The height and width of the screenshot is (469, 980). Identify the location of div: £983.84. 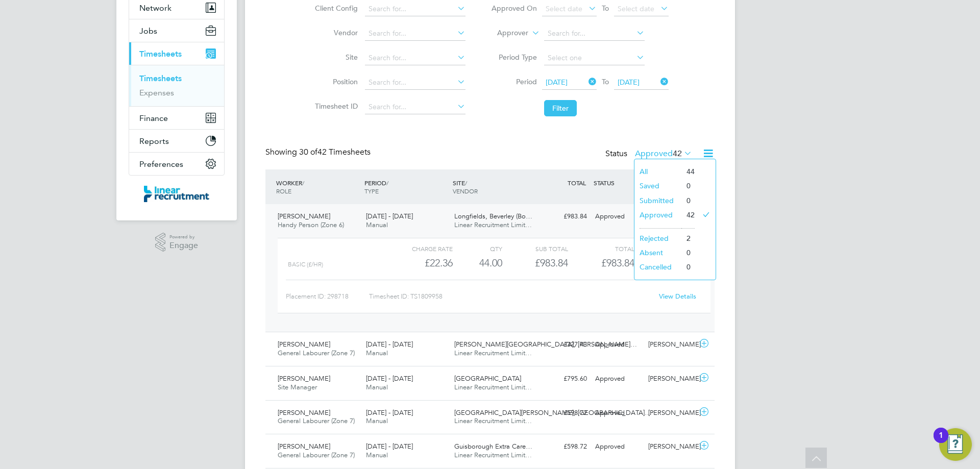
(535, 263).